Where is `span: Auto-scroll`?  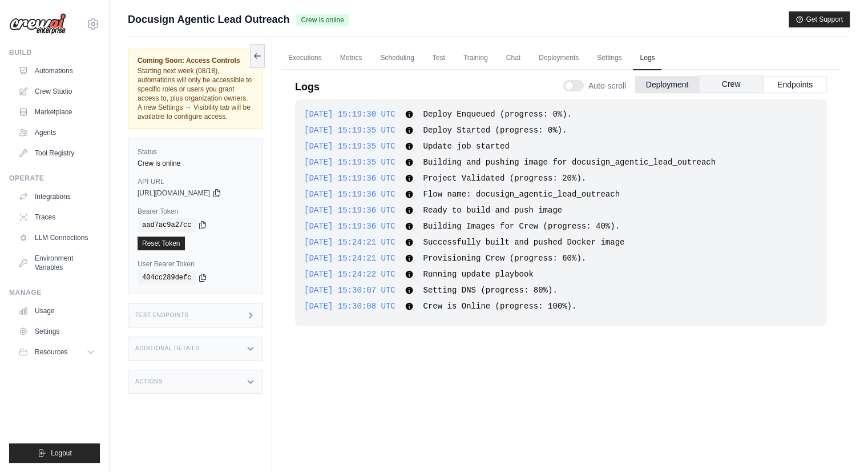 span: Auto-scroll is located at coordinates (607, 86).